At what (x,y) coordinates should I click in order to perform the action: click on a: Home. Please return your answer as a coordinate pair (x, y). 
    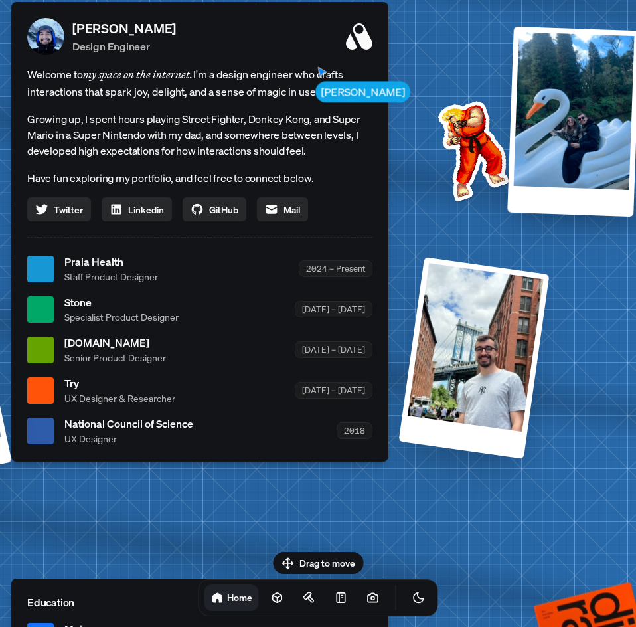
    Looking at the image, I should click on (232, 597).